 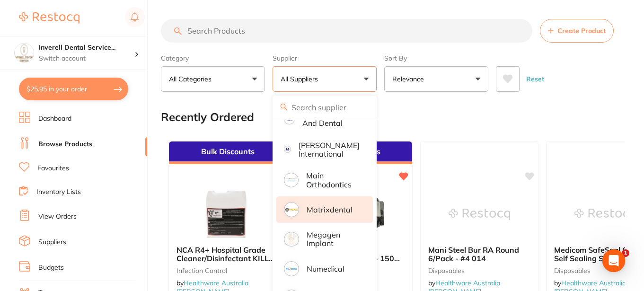 What do you see at coordinates (24, 53) in the screenshot?
I see `img: Inverell Dental Services` at bounding box center [24, 53].